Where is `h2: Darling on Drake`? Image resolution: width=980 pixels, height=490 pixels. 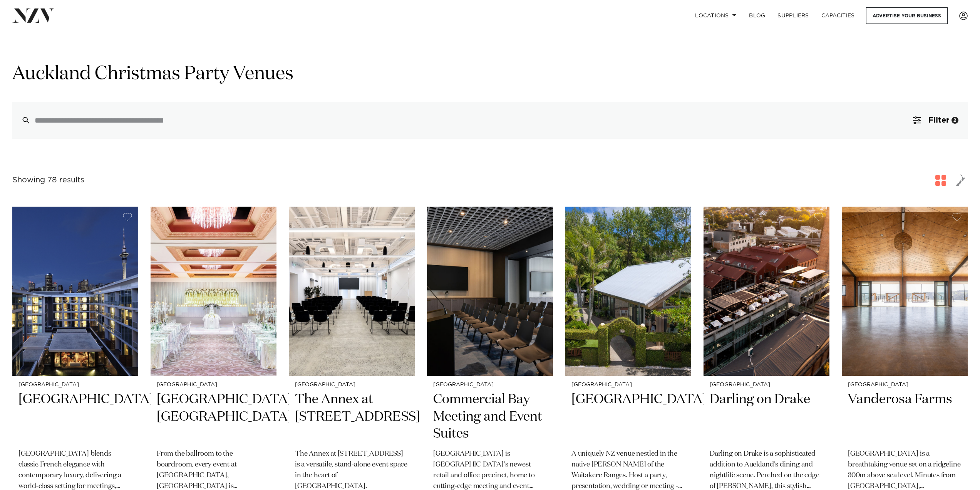
h2: Darling on Drake is located at coordinates (767, 416).